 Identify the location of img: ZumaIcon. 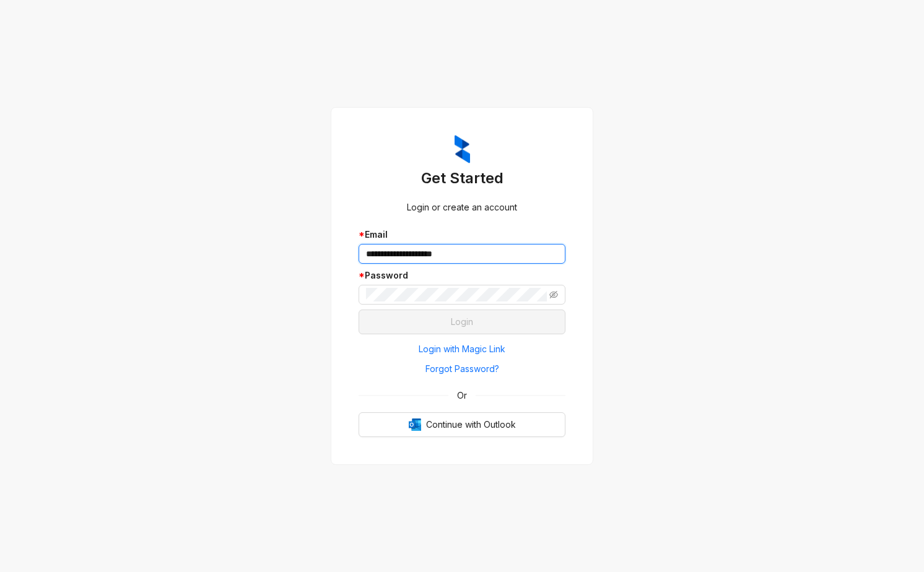
(462, 149).